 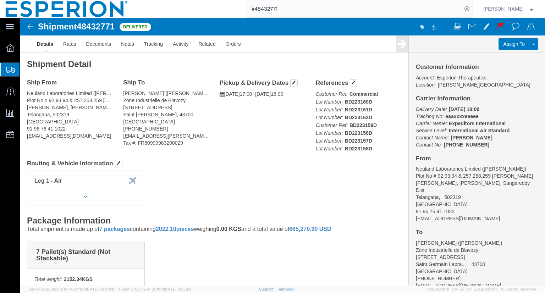 What do you see at coordinates (354, 9) in the screenshot?
I see `input: Search for shipment number, reference number` at bounding box center [354, 9].